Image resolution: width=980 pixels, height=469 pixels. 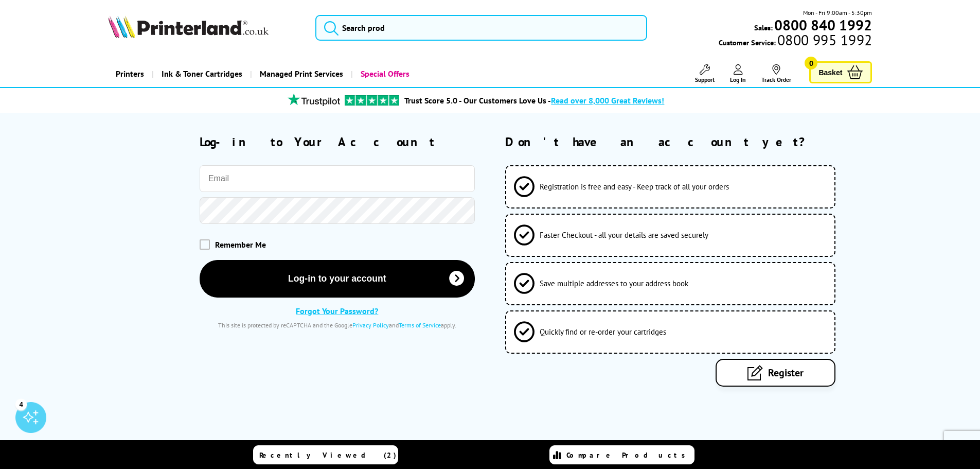 I want to click on a: Terms of Service, so click(x=420, y=325).